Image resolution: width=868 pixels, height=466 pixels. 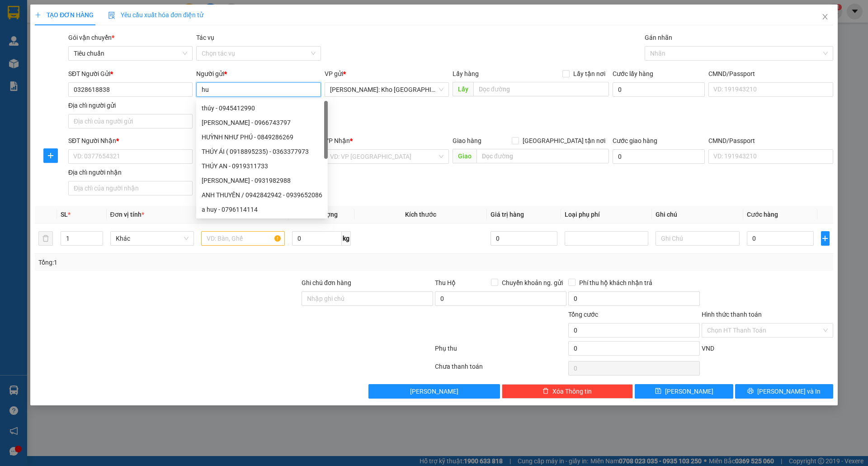 I want to click on th: Ghi chú, so click(x=697, y=214).